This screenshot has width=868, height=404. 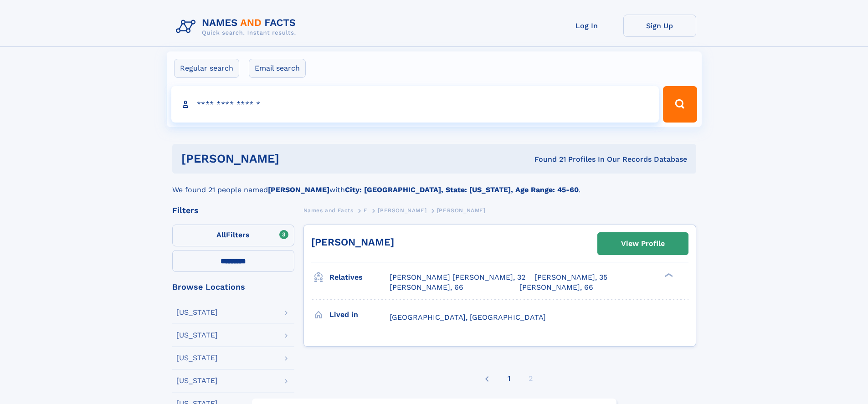 I want to click on label: Email search, so click(x=277, y=68).